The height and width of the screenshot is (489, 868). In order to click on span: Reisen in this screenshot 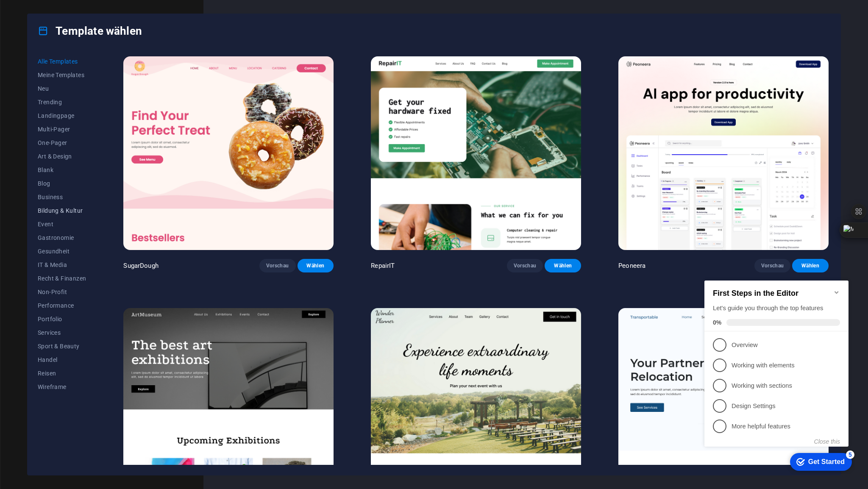, I will do `click(62, 373)`.